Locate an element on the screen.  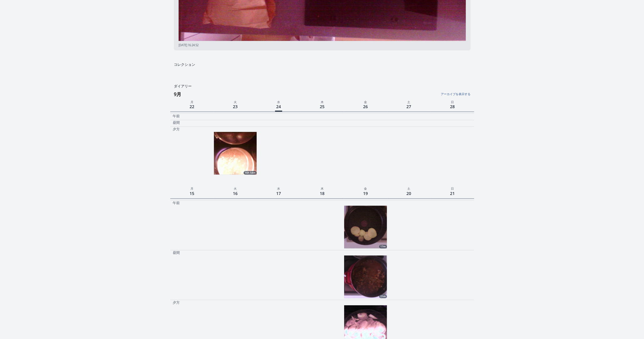
img: 250919134821_thumb.jpeg is located at coordinates (365, 277).